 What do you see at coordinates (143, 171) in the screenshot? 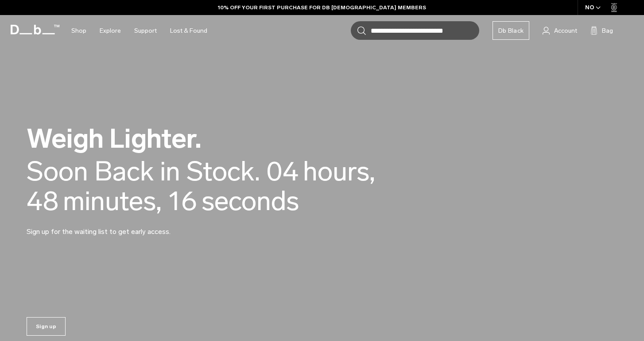
I see `div: Soon Back in Stock.` at bounding box center [143, 171].